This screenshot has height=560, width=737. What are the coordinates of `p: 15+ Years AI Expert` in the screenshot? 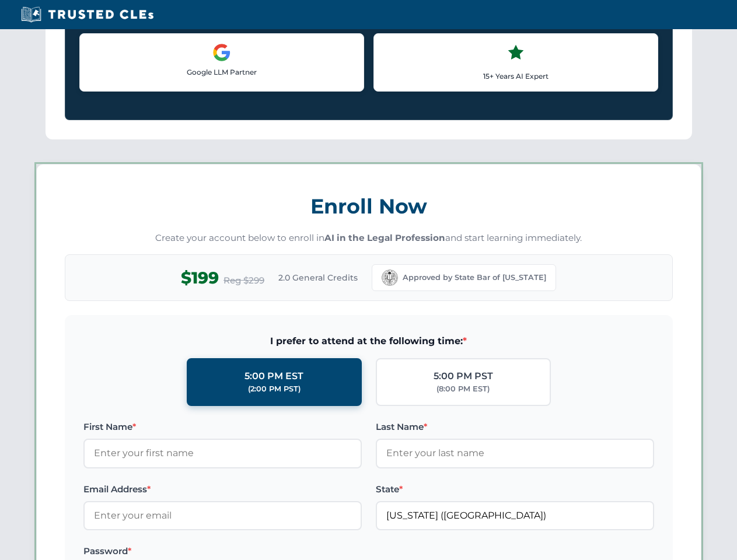 It's located at (516, 76).